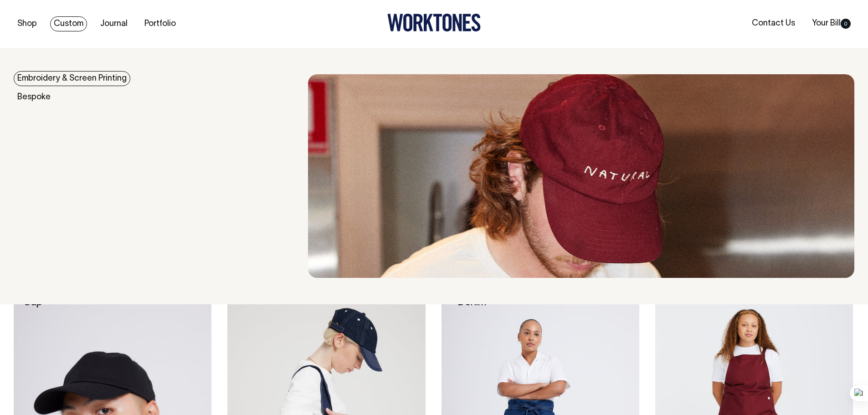 The height and width of the screenshot is (415, 868). Describe the element at coordinates (114, 24) in the screenshot. I see `a: Journal` at that location.